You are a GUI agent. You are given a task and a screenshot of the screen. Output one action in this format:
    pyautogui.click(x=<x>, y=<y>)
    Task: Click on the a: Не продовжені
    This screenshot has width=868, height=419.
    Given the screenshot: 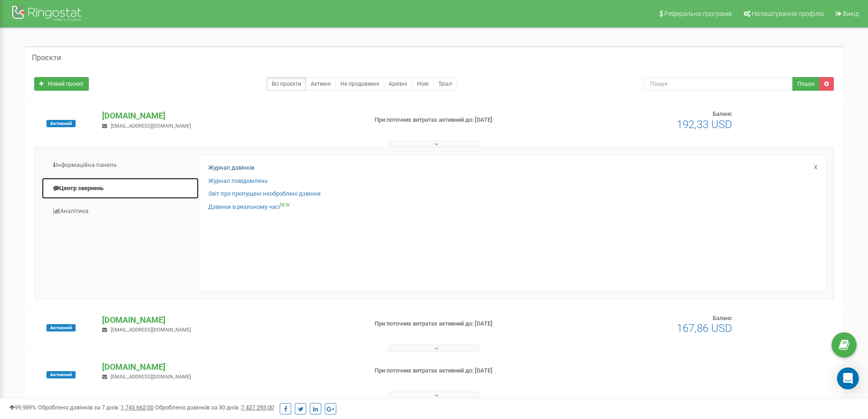 What is the action you would take?
    pyautogui.click(x=359, y=84)
    